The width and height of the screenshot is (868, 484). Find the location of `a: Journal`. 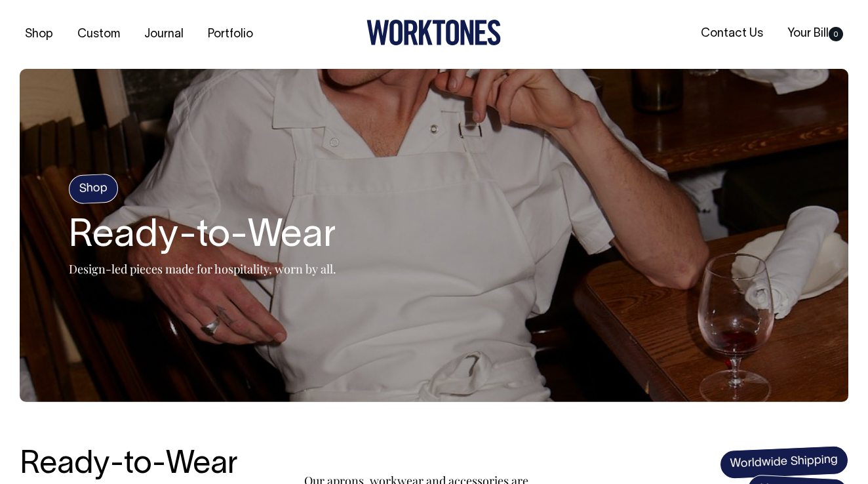

a: Journal is located at coordinates (164, 34).